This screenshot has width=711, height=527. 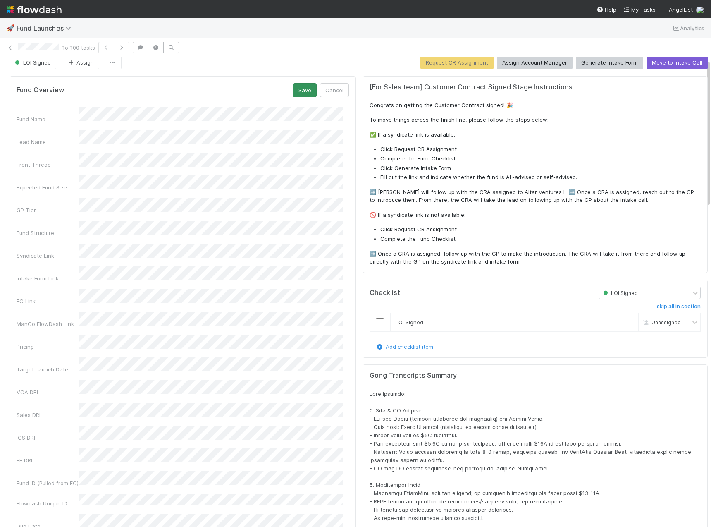 I want to click on div: Intake Form Link, so click(x=48, y=278).